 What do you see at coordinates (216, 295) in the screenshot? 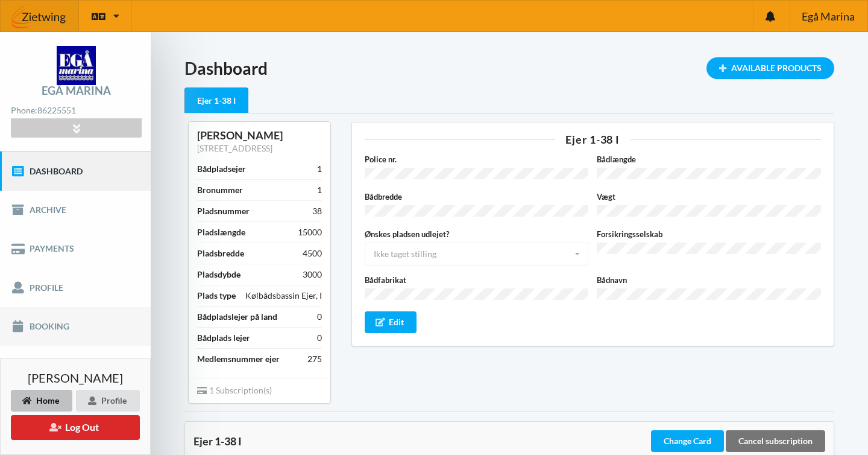
I see `div: Plads type` at bounding box center [216, 295].